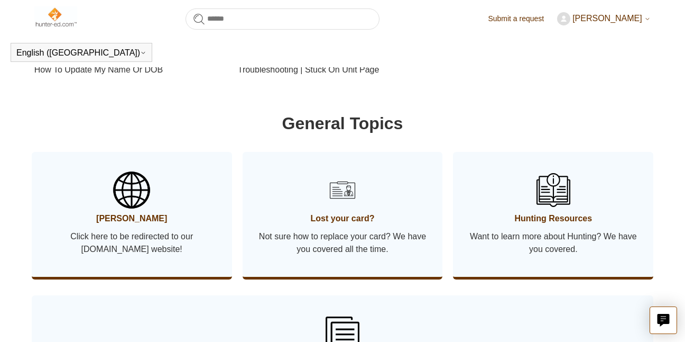 The height and width of the screenshot is (342, 685). Describe the element at coordinates (664, 320) in the screenshot. I see `button: Live chat` at that location.